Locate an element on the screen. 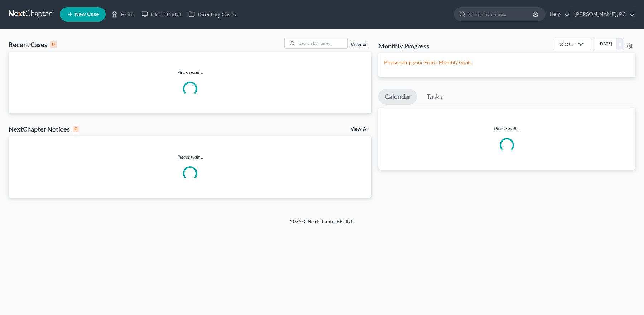 The height and width of the screenshot is (315, 644). a: Directory Cases is located at coordinates (212, 15).